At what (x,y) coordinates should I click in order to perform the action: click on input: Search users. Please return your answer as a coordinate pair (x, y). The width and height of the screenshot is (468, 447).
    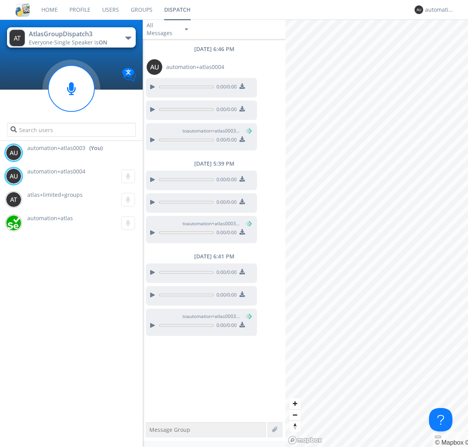
    Looking at the image, I should click on (71, 130).